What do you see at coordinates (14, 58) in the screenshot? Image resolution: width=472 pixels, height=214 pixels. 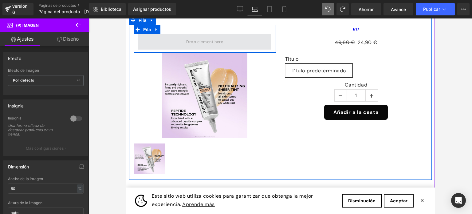 I see `font: Efecto` at bounding box center [14, 58].